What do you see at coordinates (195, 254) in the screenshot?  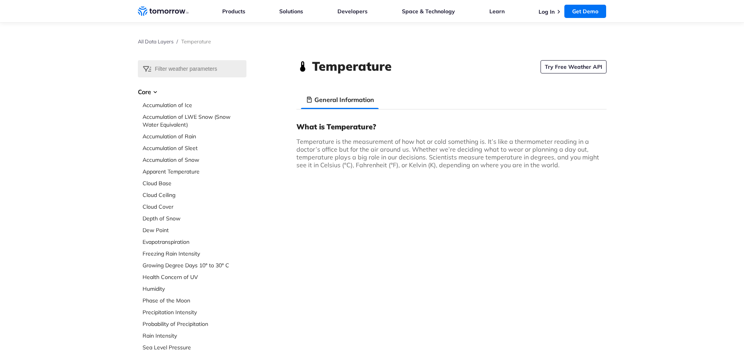 I see `a: Freezing Rain Intensity` at bounding box center [195, 254].